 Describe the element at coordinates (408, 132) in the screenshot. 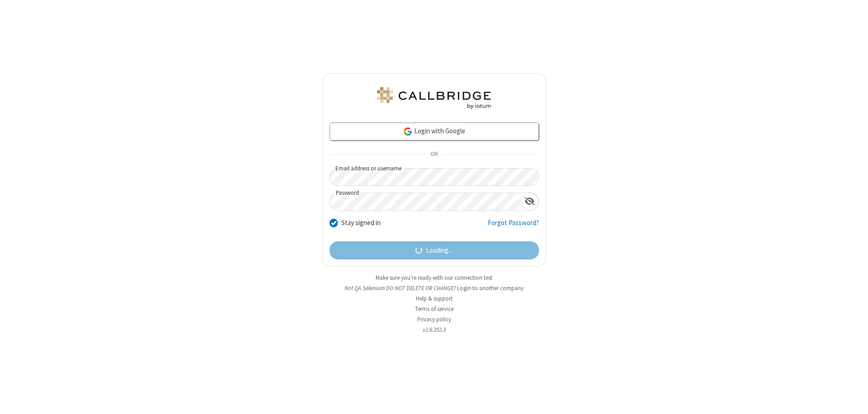

I see `img: google-icon.png` at that location.